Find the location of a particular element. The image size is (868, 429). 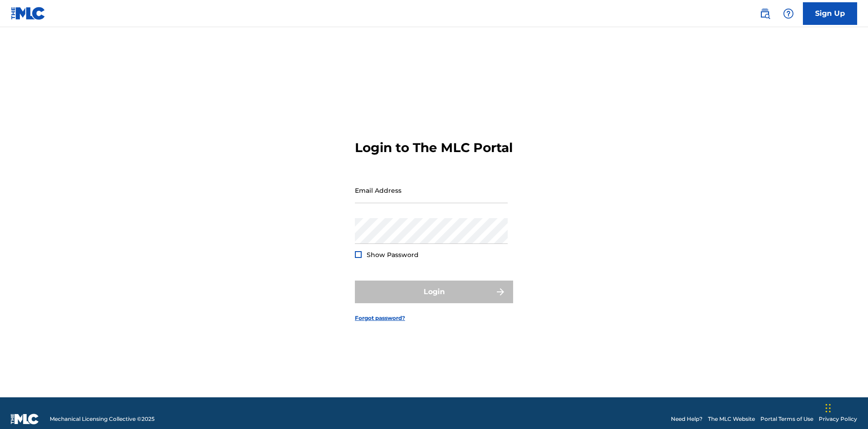

h3: Login to The MLC Portal is located at coordinates (434, 147).